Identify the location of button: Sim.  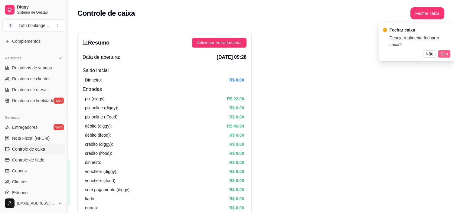
(445, 54).